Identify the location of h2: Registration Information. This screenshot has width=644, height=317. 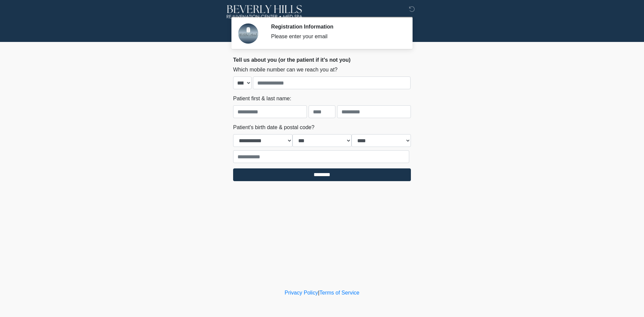
(336, 26).